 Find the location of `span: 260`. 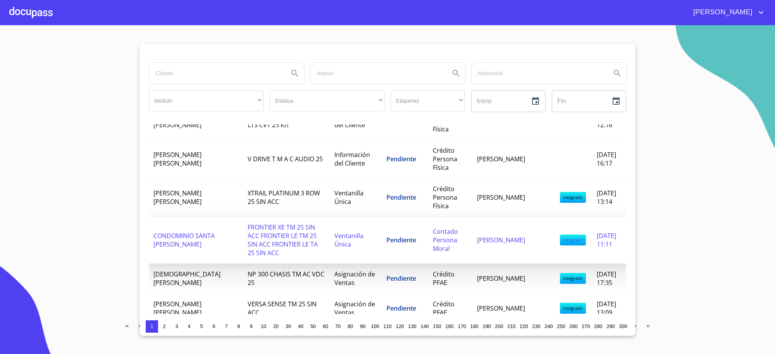

span: 260 is located at coordinates (573, 326).